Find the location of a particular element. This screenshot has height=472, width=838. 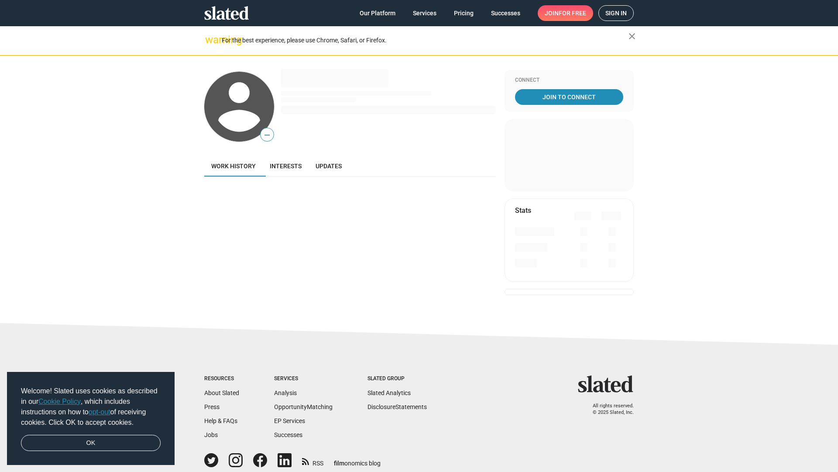

a: Updates is located at coordinates (329, 166).